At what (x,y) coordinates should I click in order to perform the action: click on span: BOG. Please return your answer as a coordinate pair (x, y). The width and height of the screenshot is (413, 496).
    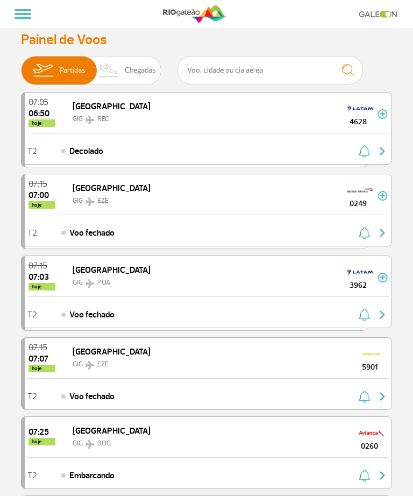
    Looking at the image, I should click on (104, 443).